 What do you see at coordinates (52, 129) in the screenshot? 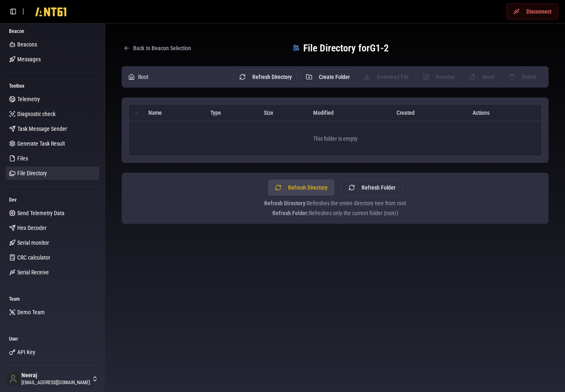
I see `a: Task Message Sender` at bounding box center [52, 129].